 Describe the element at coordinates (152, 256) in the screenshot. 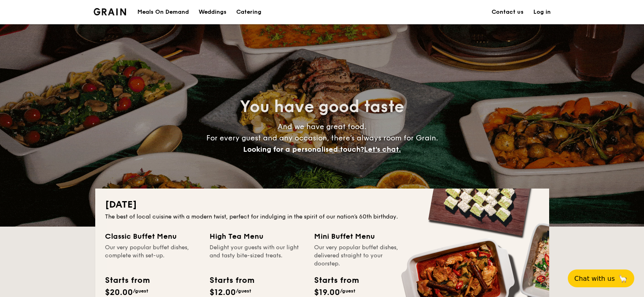

I see `div: Our very popular buffet dishes, complete with set-up.` at that location.